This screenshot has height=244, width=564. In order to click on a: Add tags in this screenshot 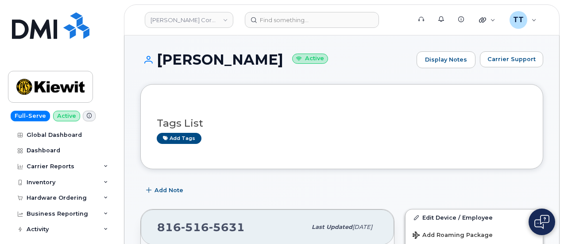, I will do `click(179, 138)`.